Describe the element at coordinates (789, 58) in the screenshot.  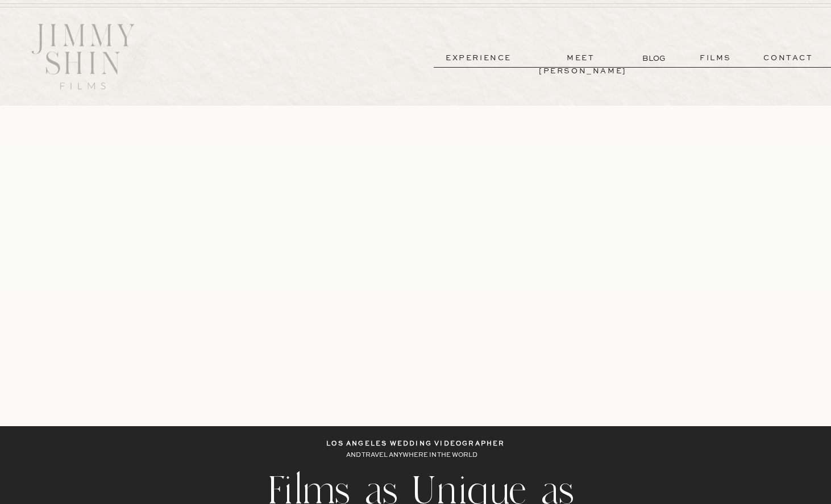
I see `a: contact` at that location.